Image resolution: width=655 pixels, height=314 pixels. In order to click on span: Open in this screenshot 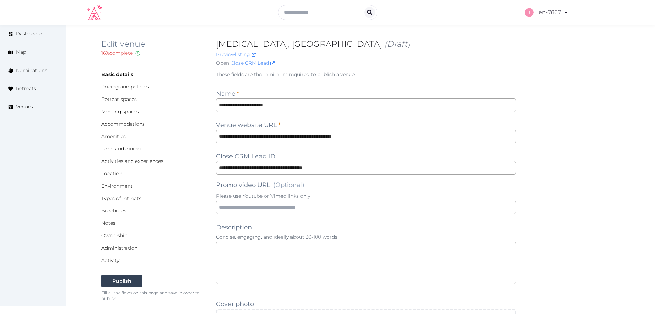, I will do `click(223, 63)`.